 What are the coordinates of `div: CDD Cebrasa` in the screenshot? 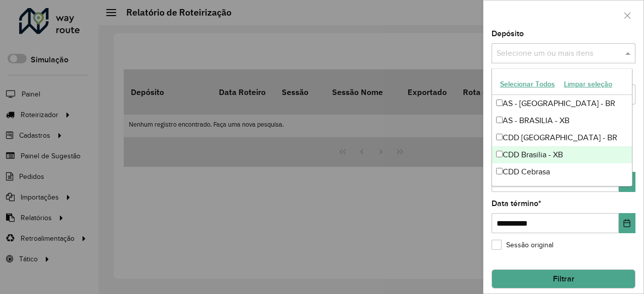 It's located at (562, 172).